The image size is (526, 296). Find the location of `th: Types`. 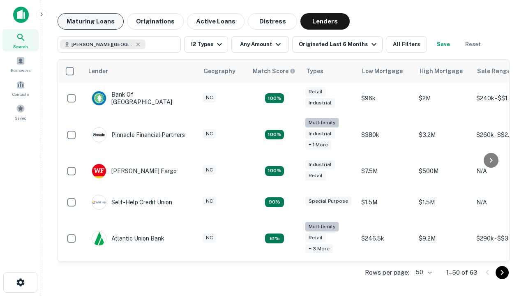

th: Types is located at coordinates (329, 71).